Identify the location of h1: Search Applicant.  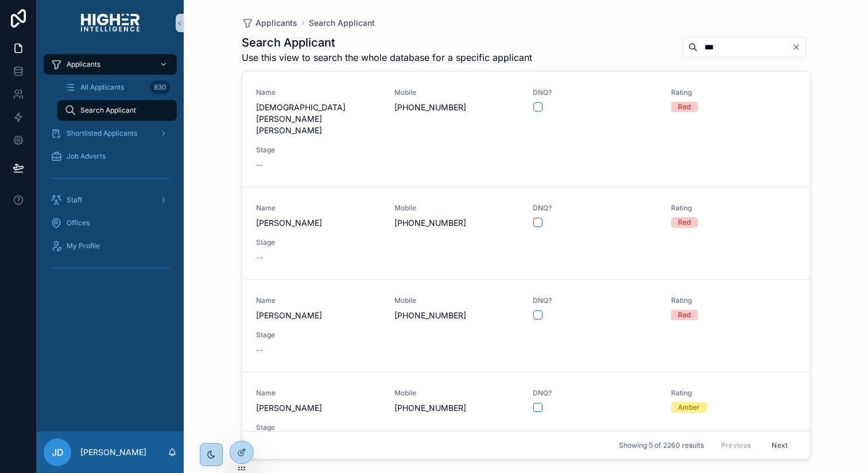
(387, 43).